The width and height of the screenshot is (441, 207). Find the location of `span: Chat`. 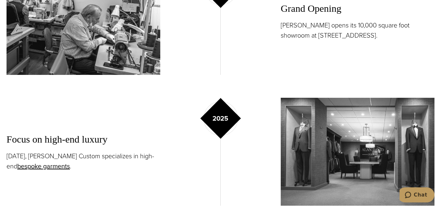

span: Chat is located at coordinates (21, 8).